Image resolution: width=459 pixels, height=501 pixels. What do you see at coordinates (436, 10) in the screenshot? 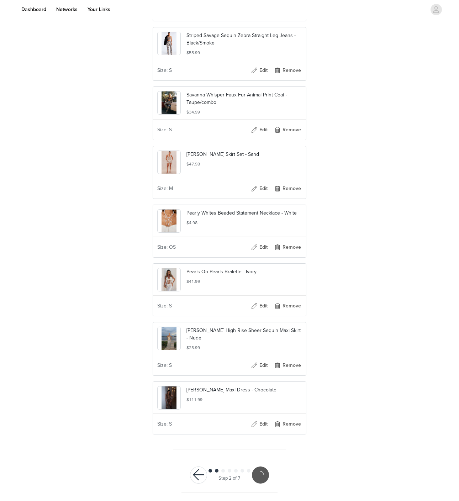
I see `div: avatar` at bounding box center [436, 10].